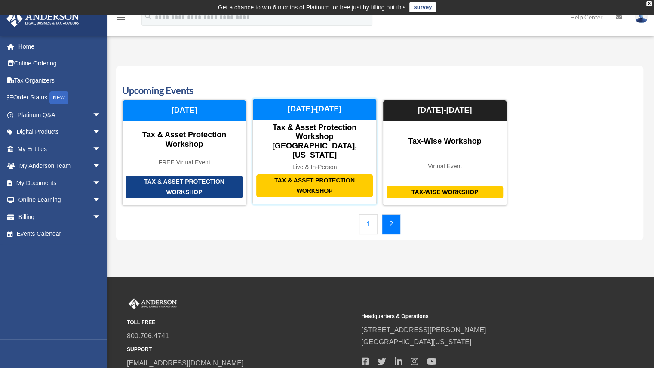  What do you see at coordinates (641, 17) in the screenshot?
I see `img: User Pic` at bounding box center [641, 17].